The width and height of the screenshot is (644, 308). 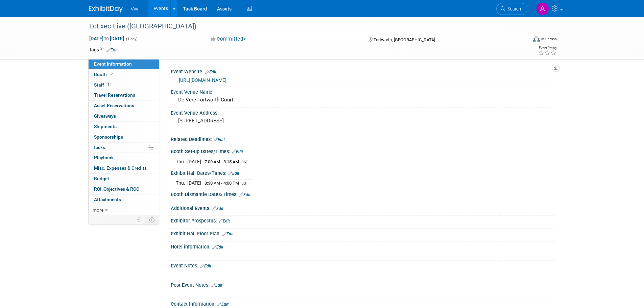 What do you see at coordinates (123, 64) in the screenshot?
I see `a: Event Information` at bounding box center [123, 64].